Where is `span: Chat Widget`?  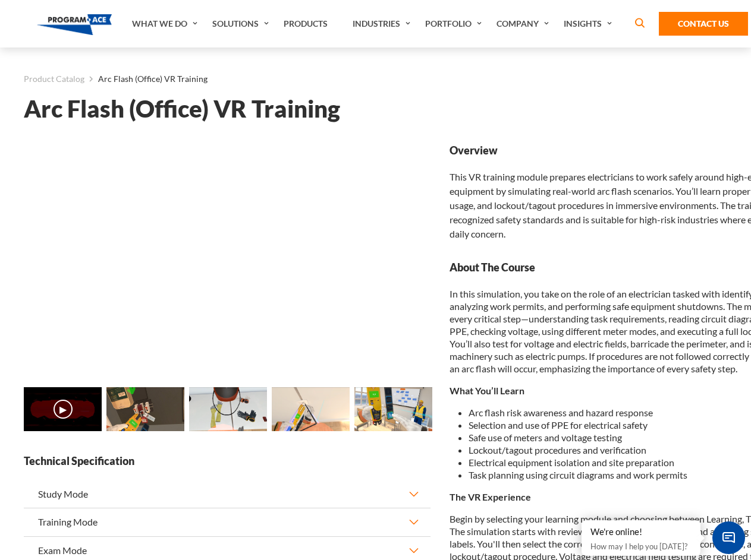
span: Chat Widget is located at coordinates (728, 538).